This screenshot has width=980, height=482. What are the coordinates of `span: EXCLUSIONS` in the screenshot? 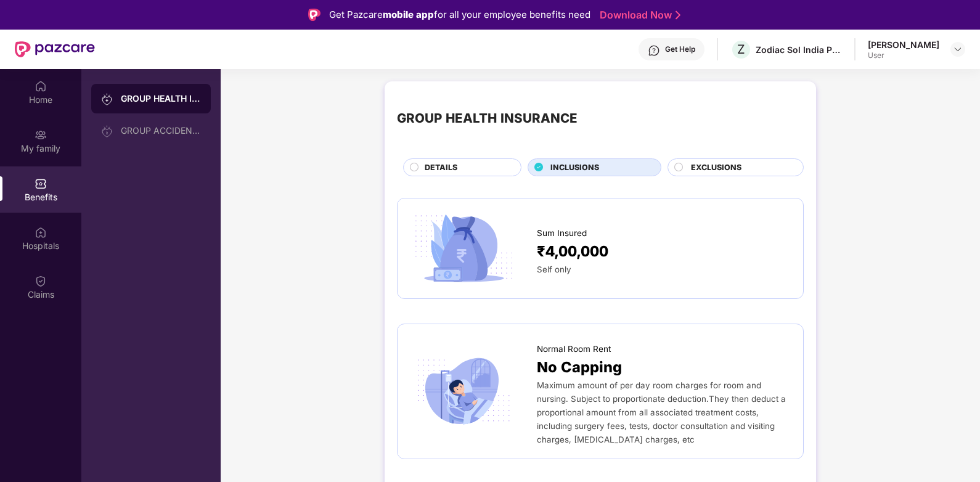 It's located at (716, 168).